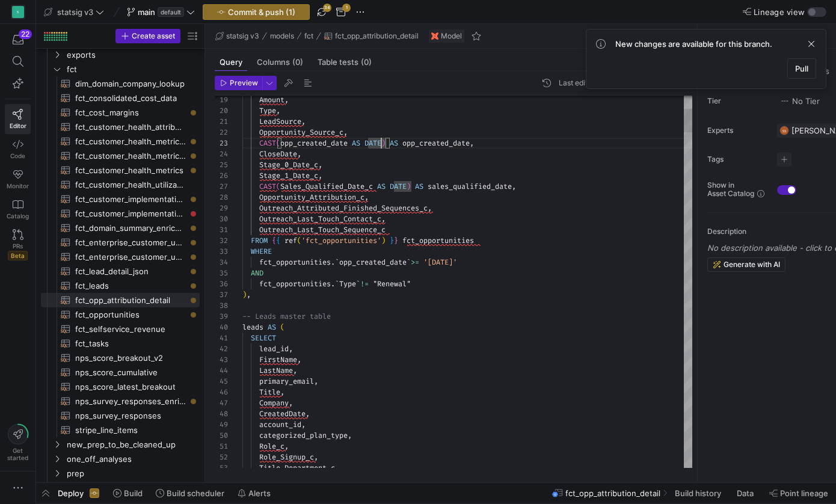 This screenshot has width=836, height=504. Describe the element at coordinates (312, 197) in the screenshot. I see `span: Opportunity_Attribution_c` at that location.